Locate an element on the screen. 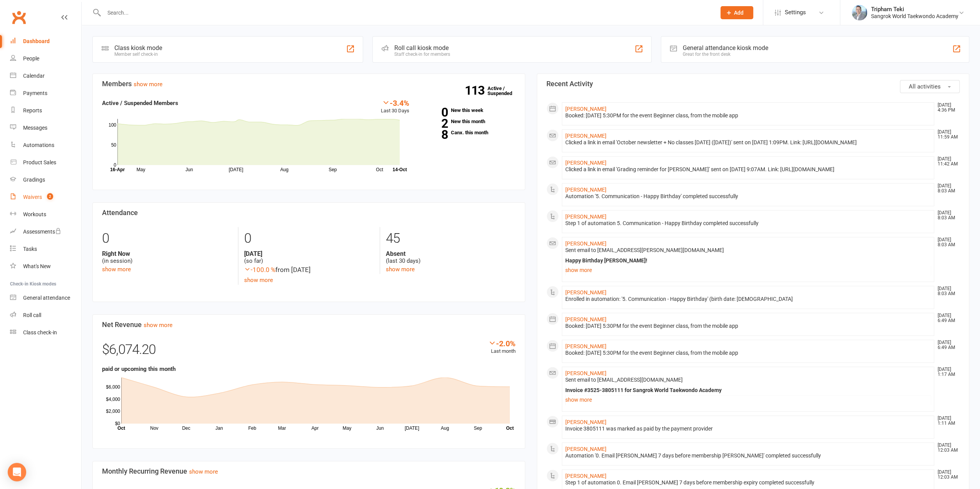  div: -3.4% is located at coordinates (395, 103).